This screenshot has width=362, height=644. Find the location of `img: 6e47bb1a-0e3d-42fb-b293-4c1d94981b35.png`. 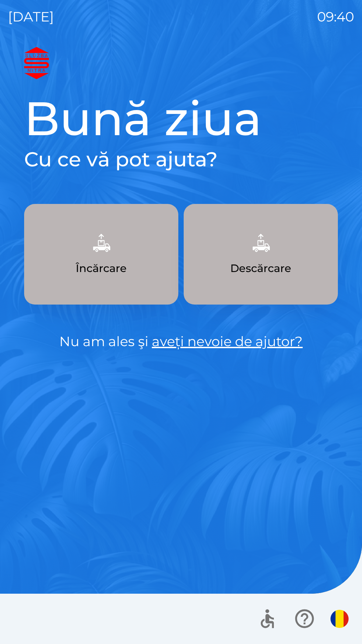

img: 6e47bb1a-0e3d-42fb-b293-4c1d94981b35.png is located at coordinates (261, 243).